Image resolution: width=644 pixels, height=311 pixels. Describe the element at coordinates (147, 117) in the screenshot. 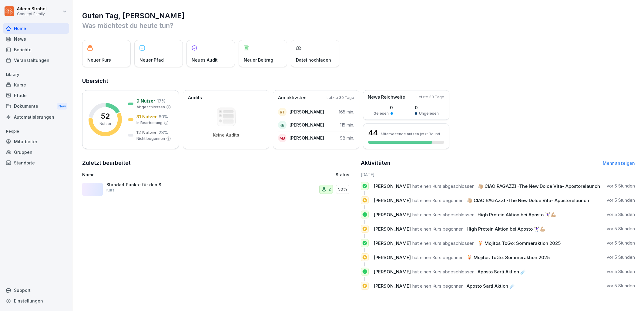

I see `p: 31 Nutzer` at that location.